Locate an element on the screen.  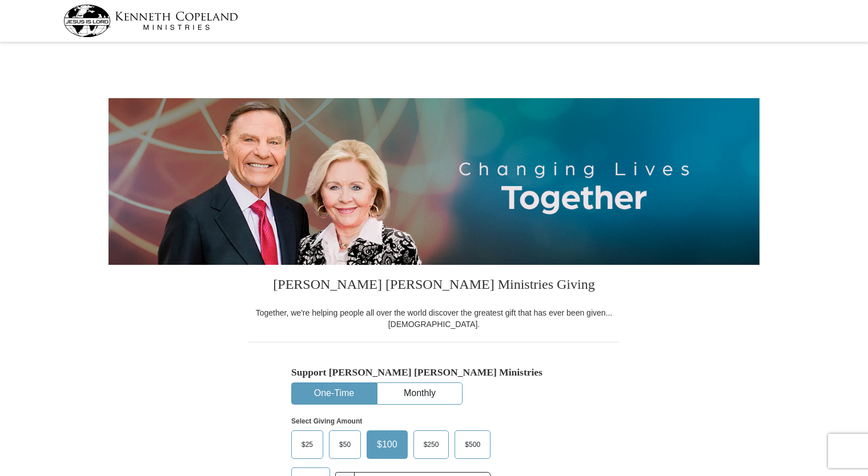
img: kcm-header-logo.svg is located at coordinates (150, 21).